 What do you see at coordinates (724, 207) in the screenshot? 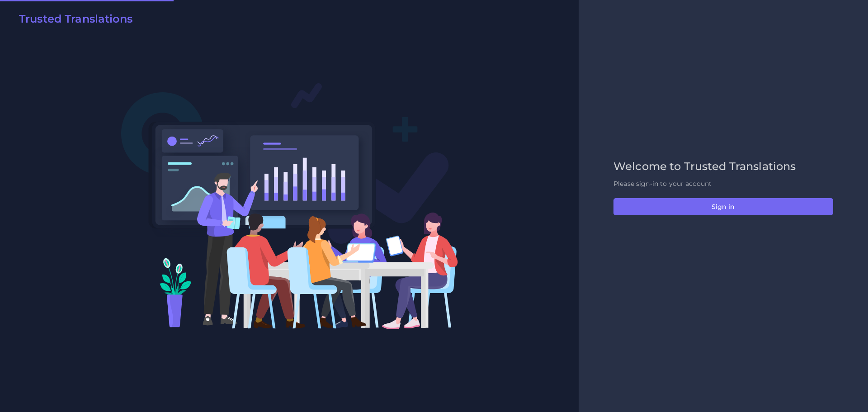
I see `a: Sign in` at bounding box center [724, 207].